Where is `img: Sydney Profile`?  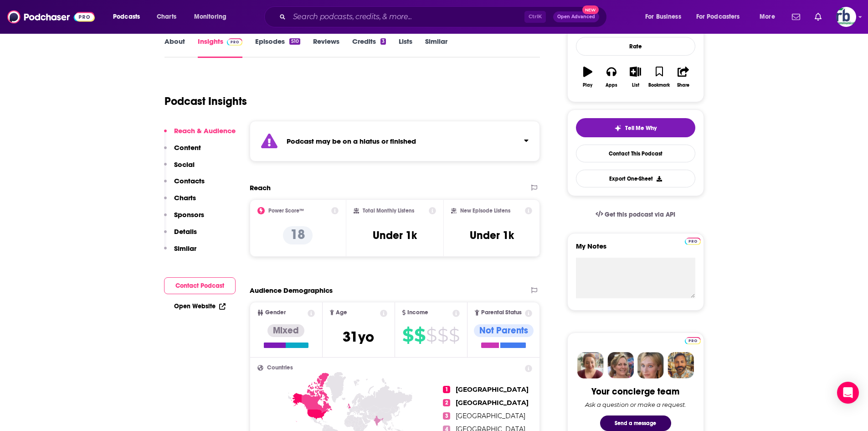 img: Sydney Profile is located at coordinates (590, 365).